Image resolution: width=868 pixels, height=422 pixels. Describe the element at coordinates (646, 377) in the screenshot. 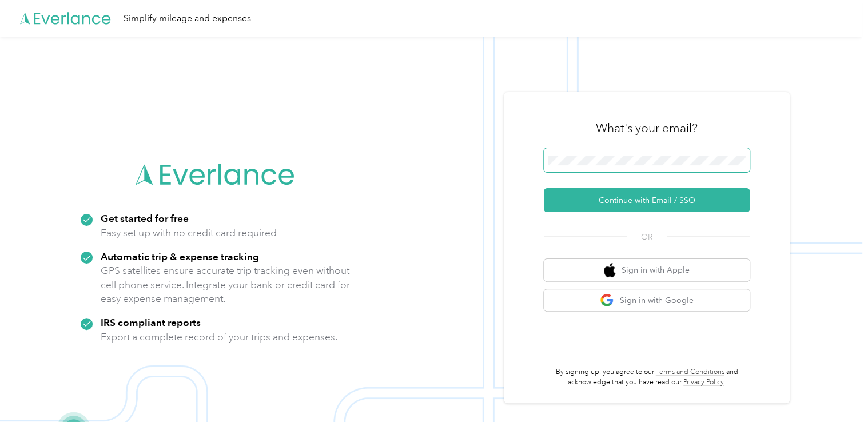

I see `p: By signing up, you agree to our and acknowledge that you have read our .` at that location.